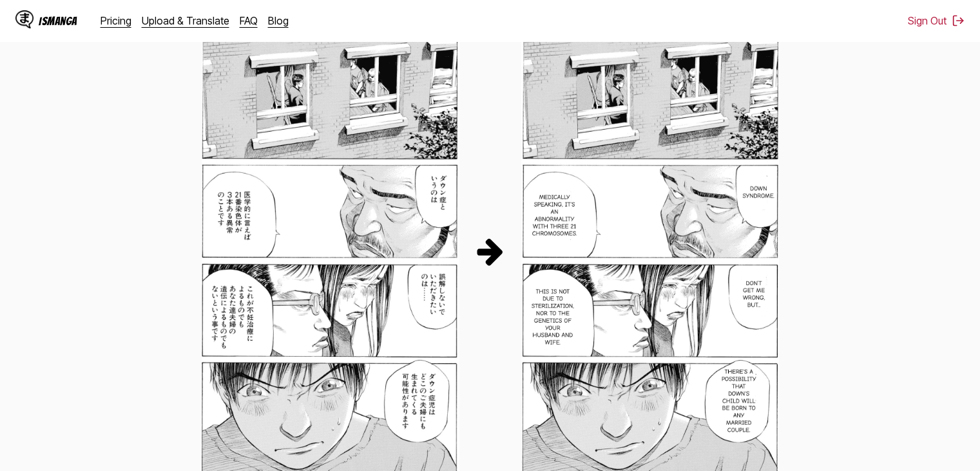 The width and height of the screenshot is (980, 471). I want to click on button: Sign Out, so click(936, 20).